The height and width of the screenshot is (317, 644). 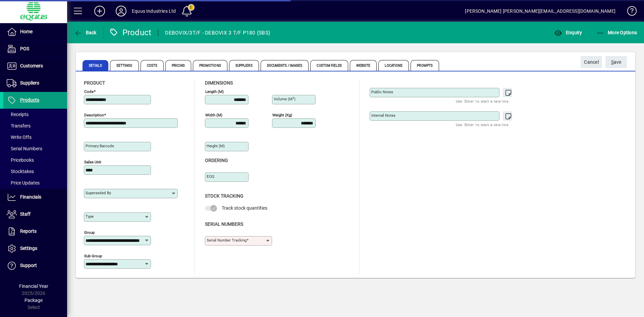 What do you see at coordinates (329, 66) in the screenshot?
I see `span: Custom Fields` at bounding box center [329, 66].